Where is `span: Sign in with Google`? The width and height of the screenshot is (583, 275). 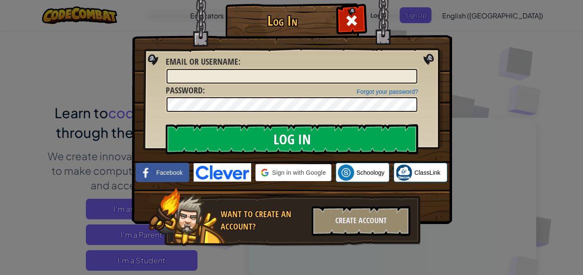 span: Sign in with Google is located at coordinates (299, 173).